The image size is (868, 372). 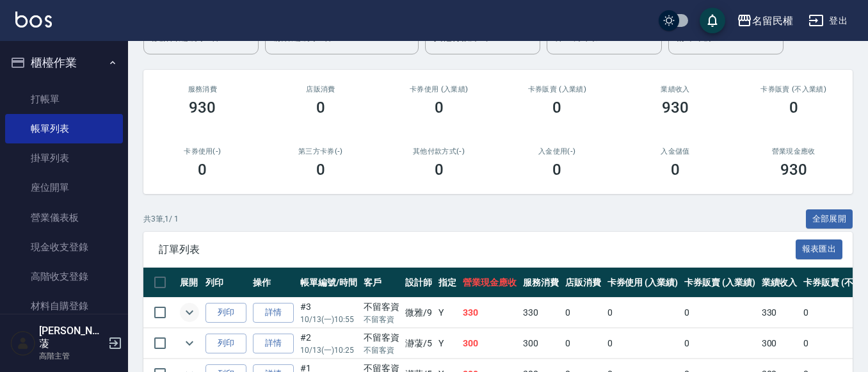 What do you see at coordinates (439, 89) in the screenshot?
I see `h2: 卡券使用 (入業績)` at bounding box center [439, 89].